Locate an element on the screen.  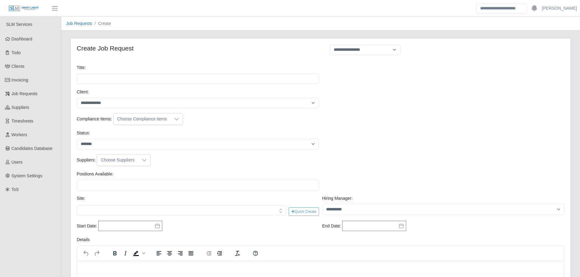
label: Compliance Items: is located at coordinates (94, 119).